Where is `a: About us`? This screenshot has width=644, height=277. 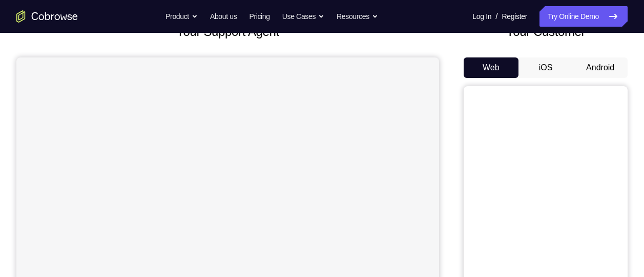
a: About us is located at coordinates (223, 17).